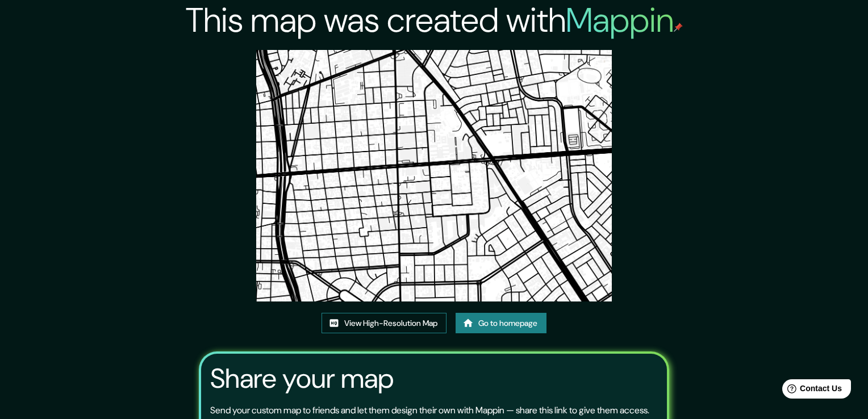 The image size is (868, 419). I want to click on img: mappin-pin, so click(679, 27).